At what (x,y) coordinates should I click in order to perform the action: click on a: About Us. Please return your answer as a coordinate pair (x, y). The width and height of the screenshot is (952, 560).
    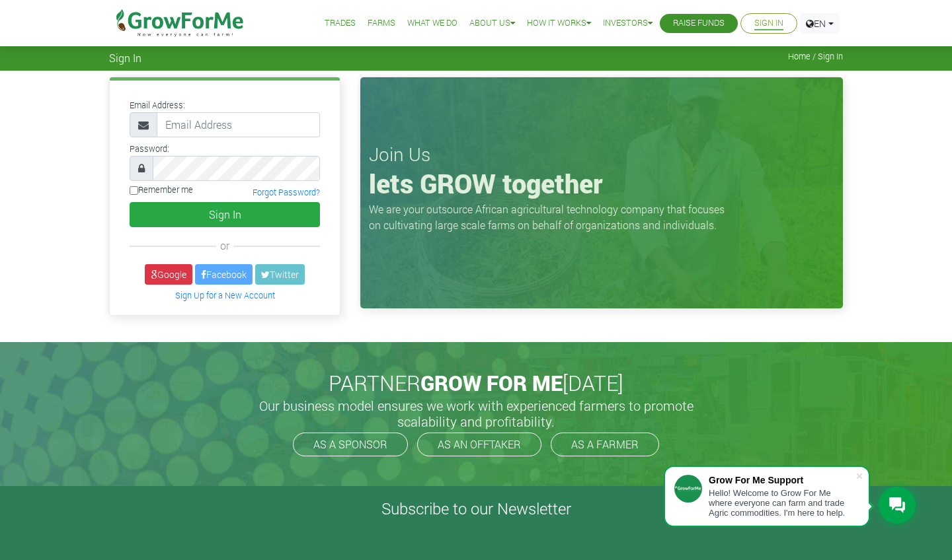
    Looking at the image, I should click on (492, 23).